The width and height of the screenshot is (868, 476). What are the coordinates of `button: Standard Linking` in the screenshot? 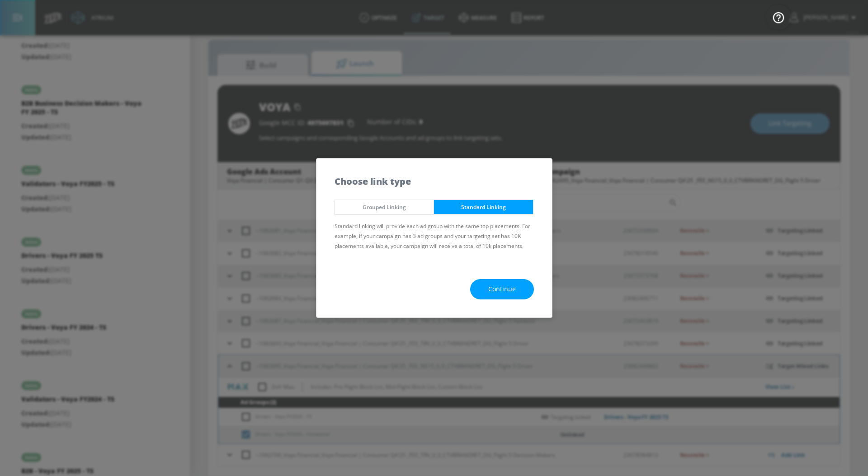 It's located at (483, 207).